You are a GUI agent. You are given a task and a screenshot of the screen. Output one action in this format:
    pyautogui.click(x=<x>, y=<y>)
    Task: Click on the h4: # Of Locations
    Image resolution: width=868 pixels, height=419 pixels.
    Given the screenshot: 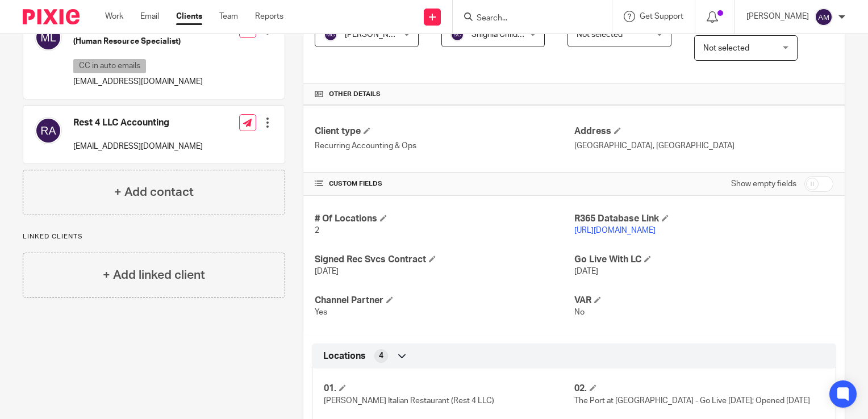 What is the action you would take?
    pyautogui.click(x=444, y=219)
    